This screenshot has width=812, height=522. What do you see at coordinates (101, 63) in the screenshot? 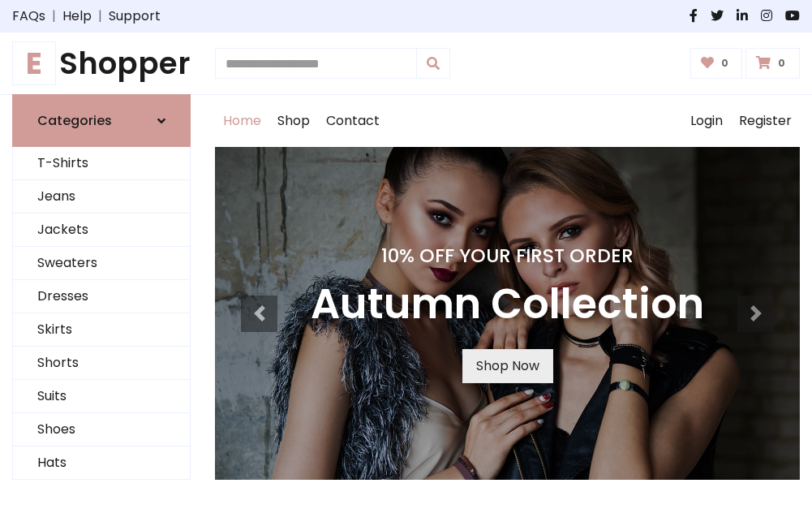
I see `h1: Shopper` at bounding box center [101, 63].